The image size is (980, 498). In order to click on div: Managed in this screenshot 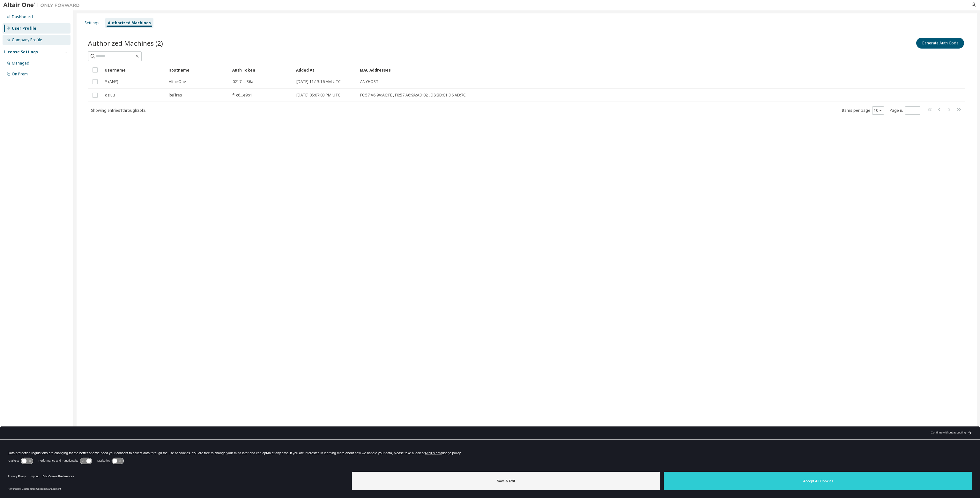, I will do `click(20, 64)`.